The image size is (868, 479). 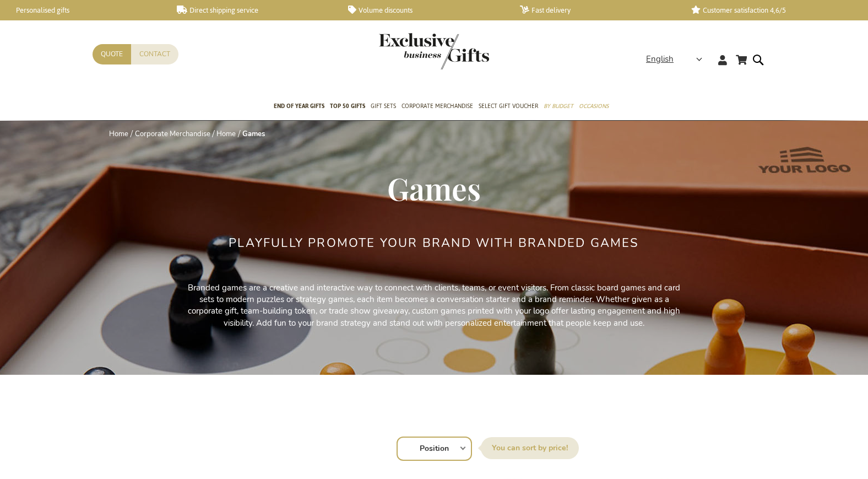 I want to click on a: Contact, so click(x=155, y=54).